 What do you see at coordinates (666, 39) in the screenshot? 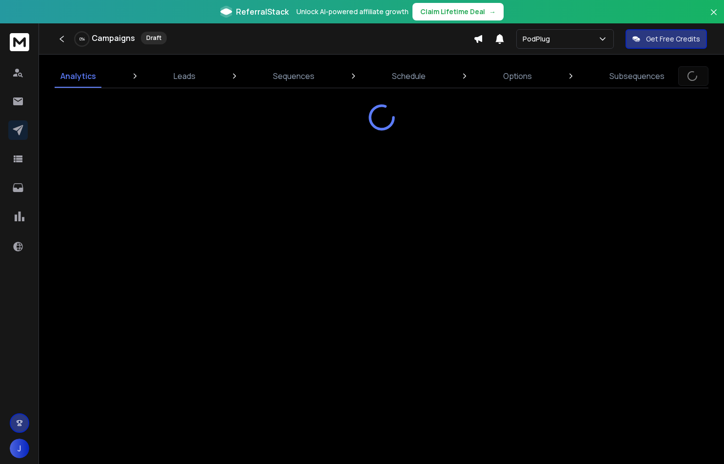
I see `button: Get Free Credits` at bounding box center [666, 39].